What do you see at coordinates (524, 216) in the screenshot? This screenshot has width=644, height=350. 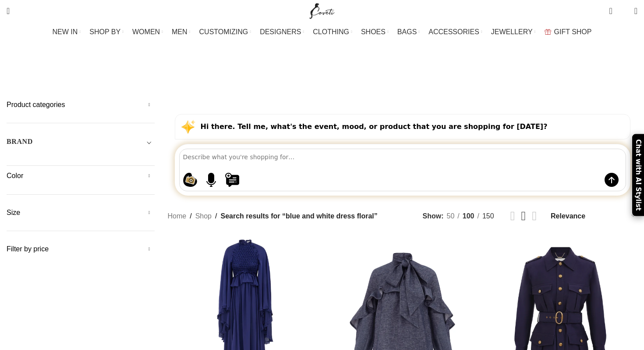 I see `a: Grid view 3` at bounding box center [524, 216].